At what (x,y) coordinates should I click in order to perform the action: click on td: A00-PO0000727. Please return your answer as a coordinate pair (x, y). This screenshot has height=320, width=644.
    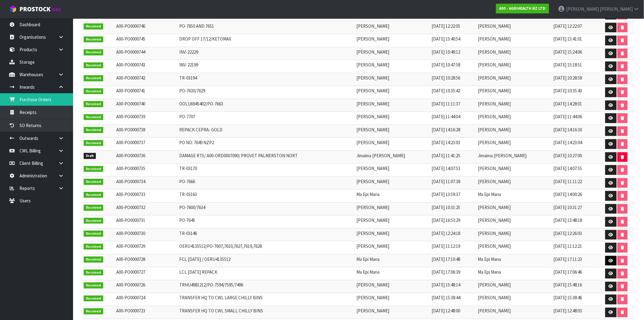
    Looking at the image, I should click on (146, 273).